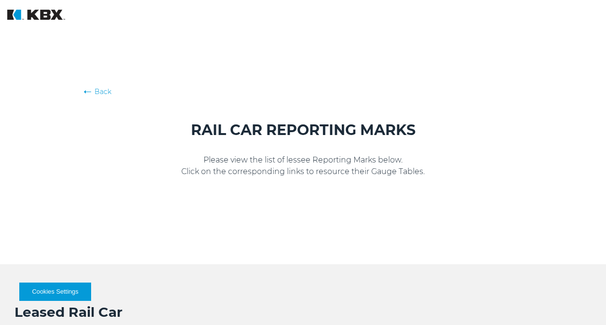  What do you see at coordinates (303, 312) in the screenshot?
I see `h2: Leased Rail Car` at bounding box center [303, 312].